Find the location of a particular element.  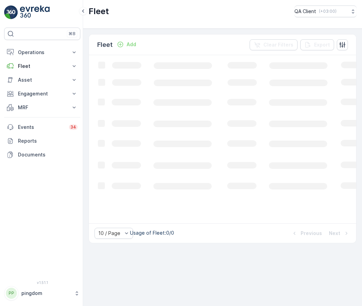

a: Documents is located at coordinates (42, 155).